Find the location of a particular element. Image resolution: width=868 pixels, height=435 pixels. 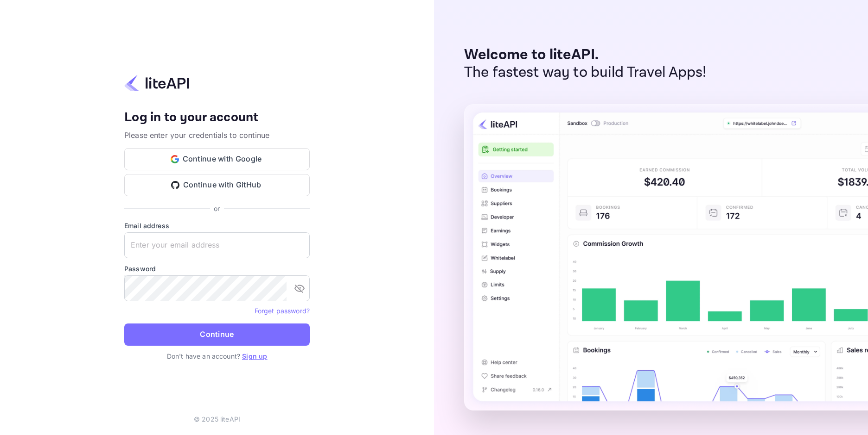

h4: Log in to your account is located at coordinates (217, 118).